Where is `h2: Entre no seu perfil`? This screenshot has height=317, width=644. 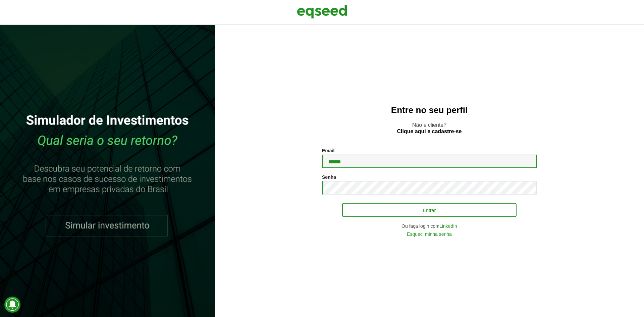 h2: Entre no seu perfil is located at coordinates (429, 110).